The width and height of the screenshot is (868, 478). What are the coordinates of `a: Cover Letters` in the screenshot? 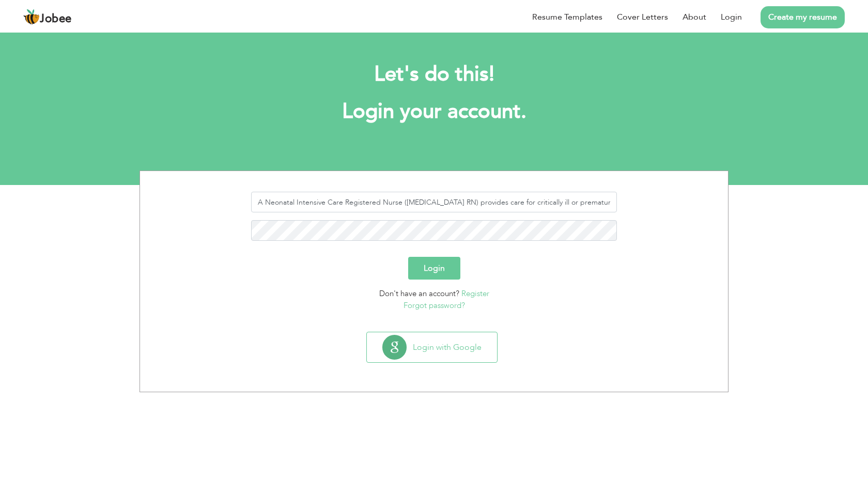 It's located at (642, 17).